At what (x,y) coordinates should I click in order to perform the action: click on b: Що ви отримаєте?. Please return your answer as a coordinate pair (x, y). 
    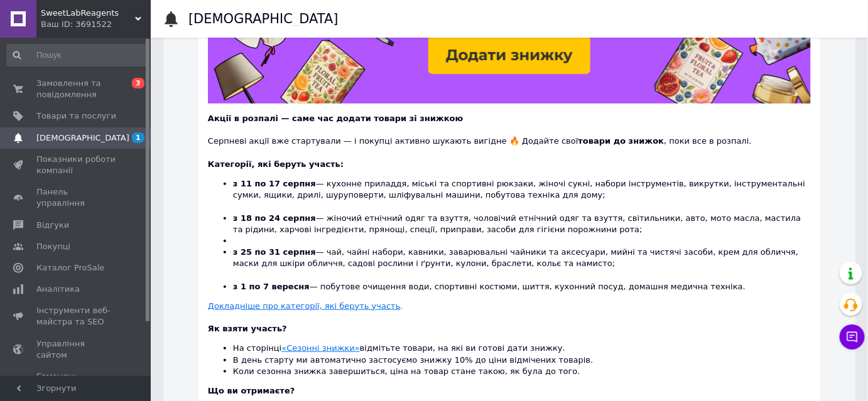
    Looking at the image, I should click on (251, 390).